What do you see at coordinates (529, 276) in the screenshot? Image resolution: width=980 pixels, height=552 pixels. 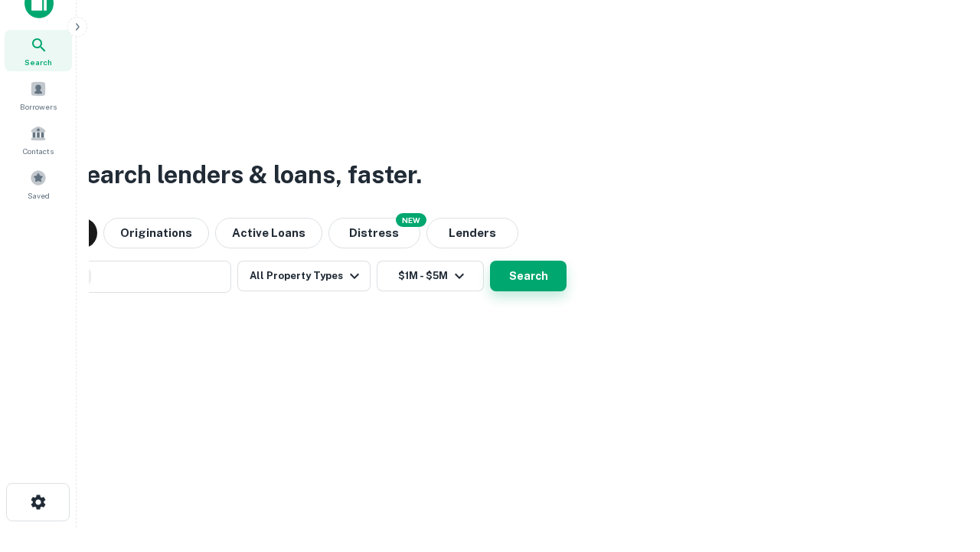 I see `button: Search` at bounding box center [529, 276].